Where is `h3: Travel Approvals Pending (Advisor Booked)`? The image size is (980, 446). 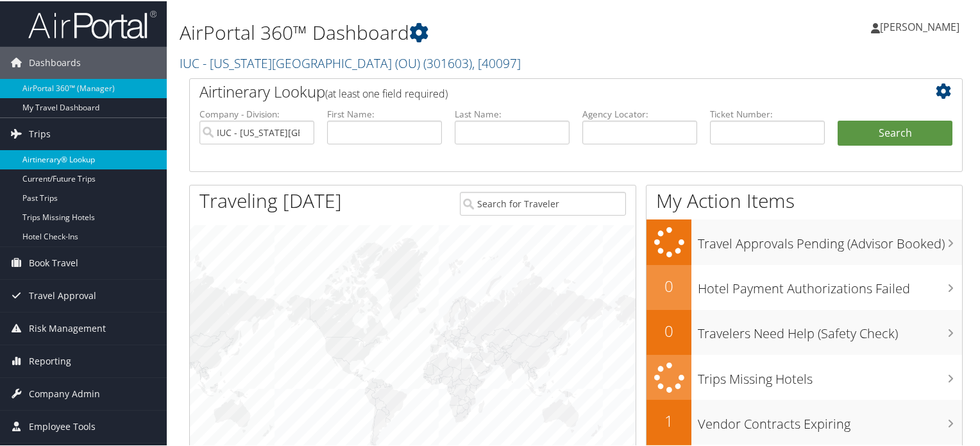 h3: Travel Approvals Pending (Advisor Booked) is located at coordinates (830, 240).